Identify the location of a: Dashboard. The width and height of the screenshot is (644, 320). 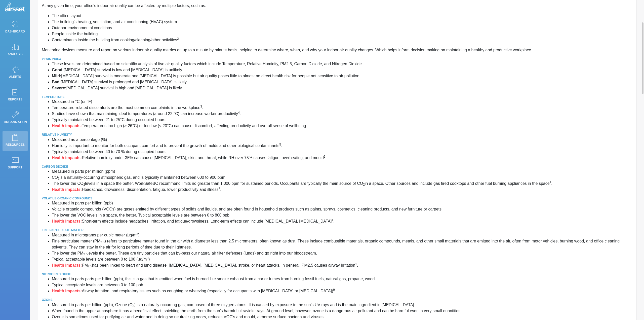
(15, 27).